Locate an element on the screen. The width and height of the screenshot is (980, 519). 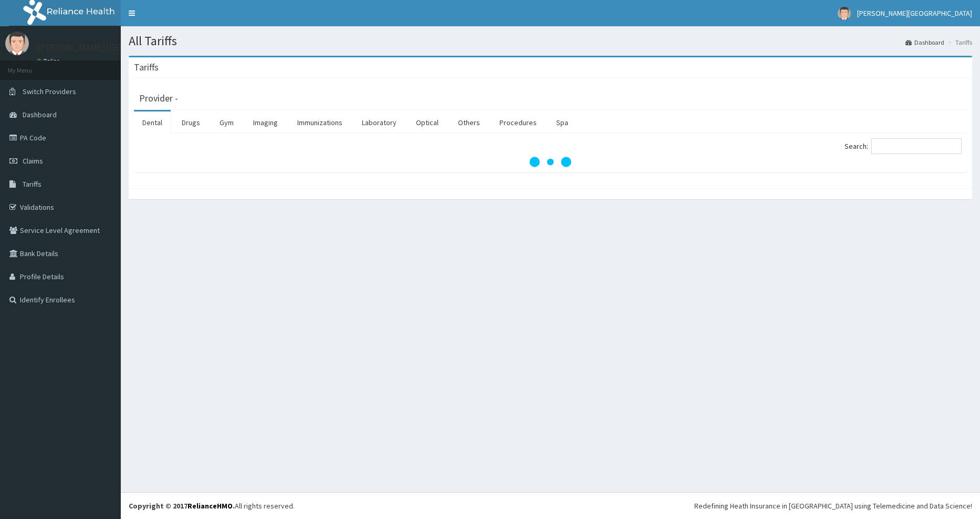
span: Claims is located at coordinates (32, 161).